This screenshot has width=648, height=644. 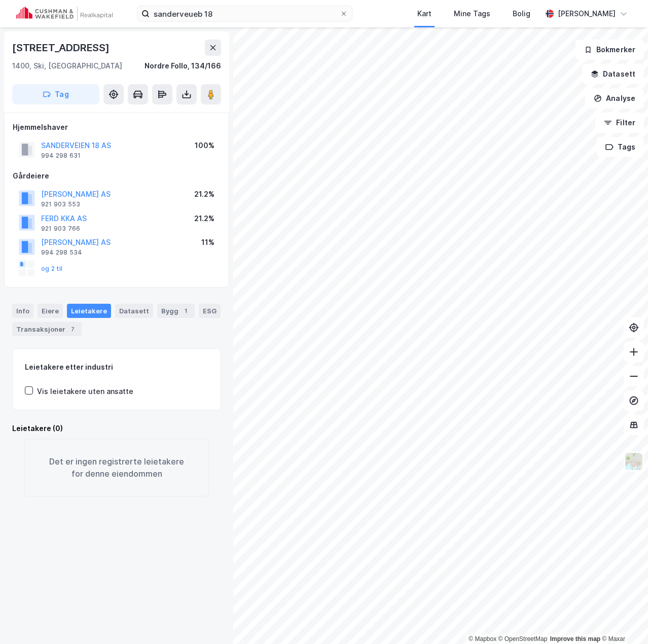 I want to click on button: Analyse, so click(x=615, y=98).